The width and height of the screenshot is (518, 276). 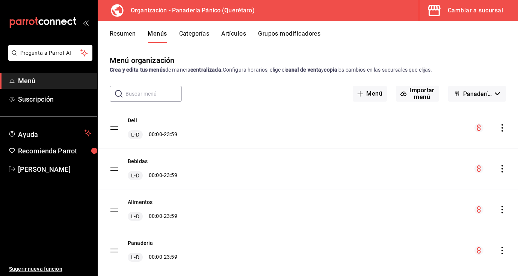 What do you see at coordinates (154, 94) in the screenshot?
I see `input: Buscar menú` at bounding box center [154, 94].